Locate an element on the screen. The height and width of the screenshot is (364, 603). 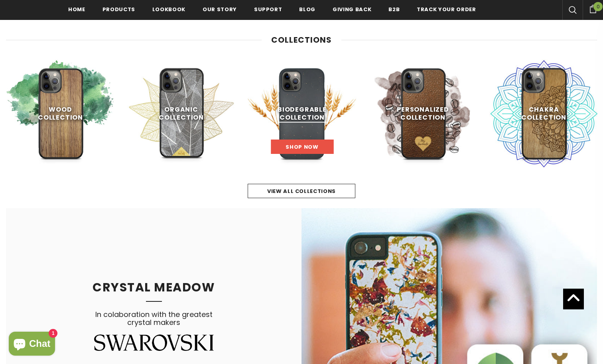
span: Track your order is located at coordinates (446, 9).